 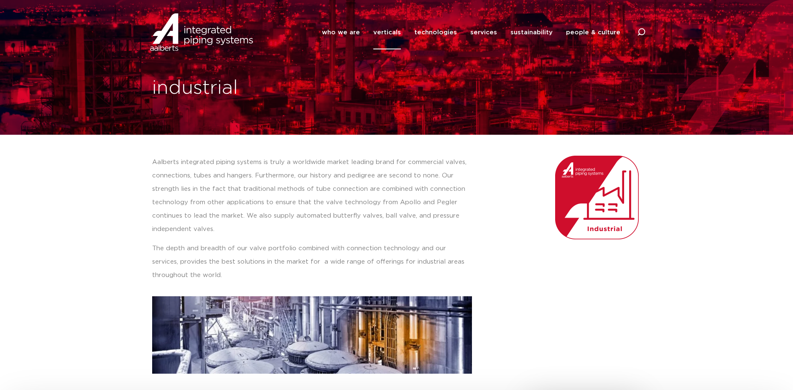 I want to click on a: people & culture, so click(x=593, y=32).